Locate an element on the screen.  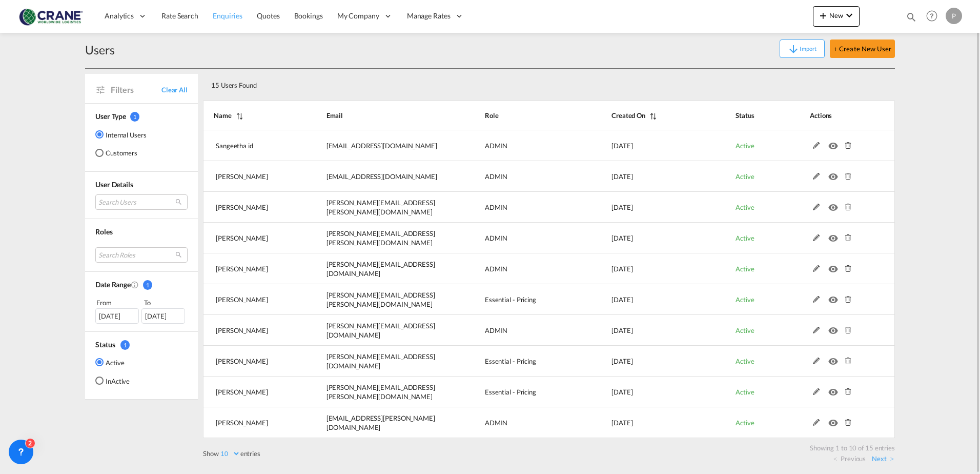
span: Enquiries is located at coordinates (228, 15).